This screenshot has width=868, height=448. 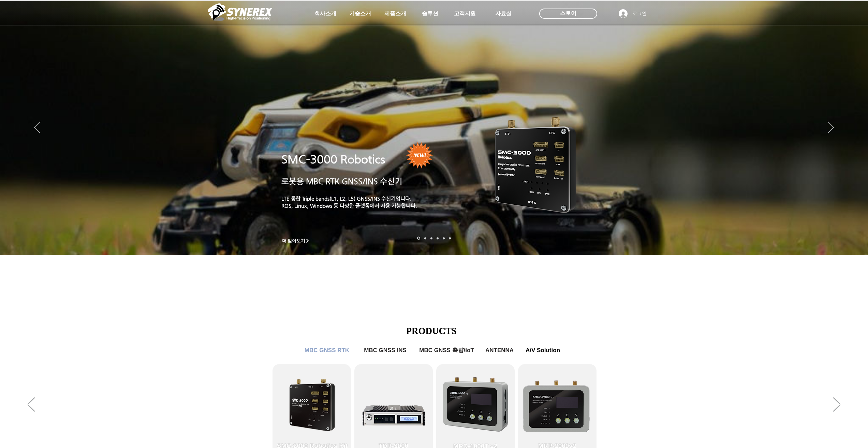 What do you see at coordinates (432, 331) in the screenshot?
I see `span: PRODUCTS` at bounding box center [432, 331].